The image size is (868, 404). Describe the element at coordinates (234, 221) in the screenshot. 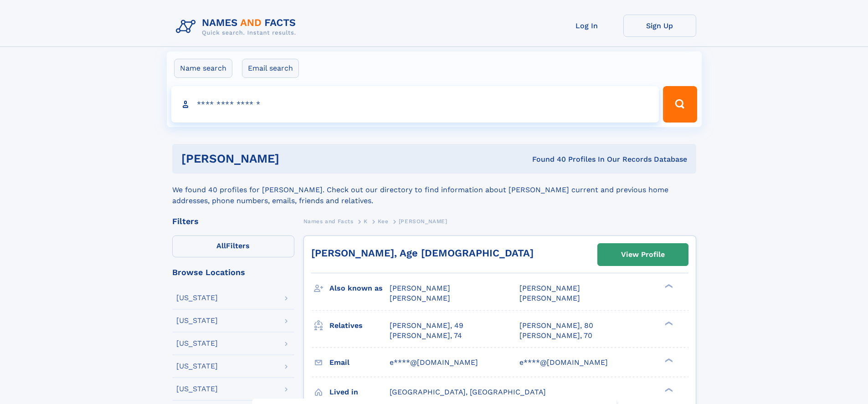

I see `div: Filters` at that location.